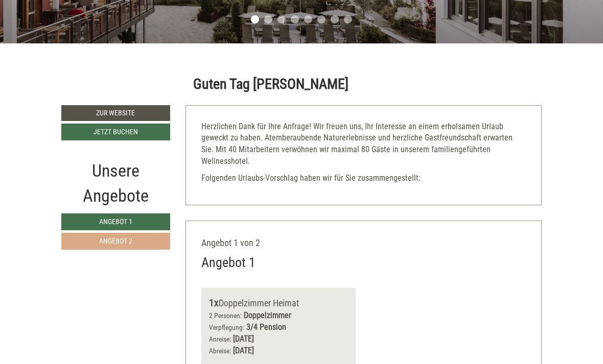 The image size is (603, 364). Describe the element at coordinates (266, 327) in the screenshot. I see `b: 3/4 Pension` at that location.